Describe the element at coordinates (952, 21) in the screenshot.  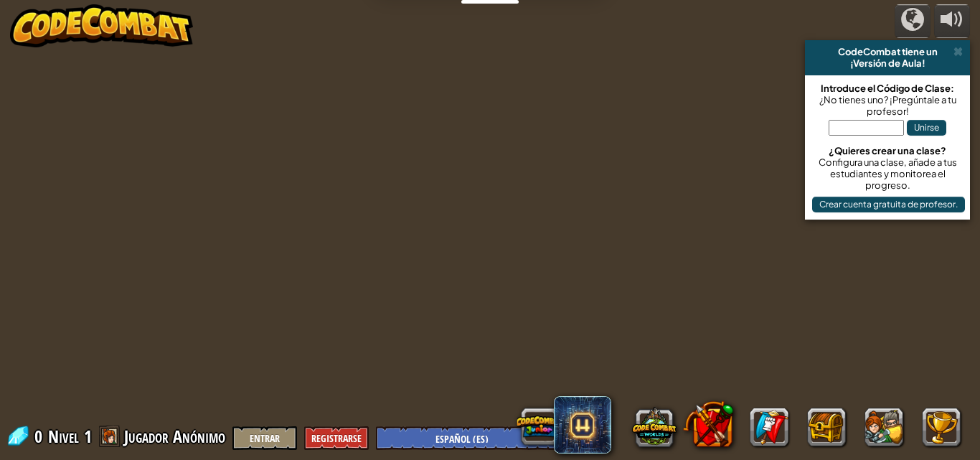
I see `button: Ajustar volúmen` at that location.